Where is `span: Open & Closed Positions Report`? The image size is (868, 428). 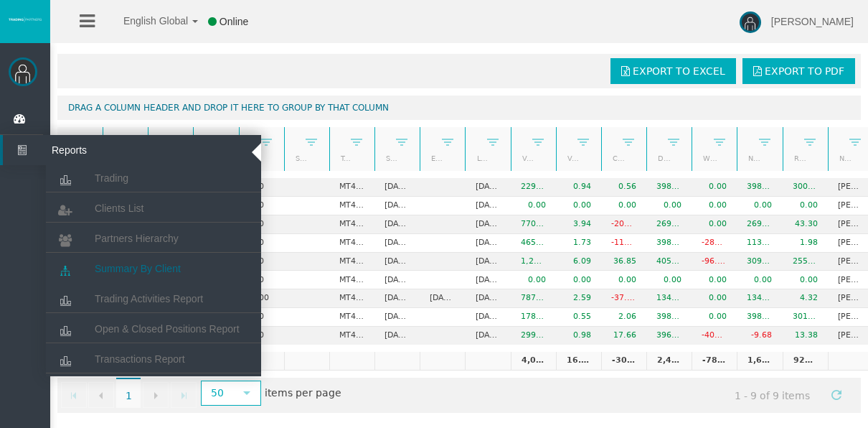
span: Open & Closed Positions Report is located at coordinates (167, 329).